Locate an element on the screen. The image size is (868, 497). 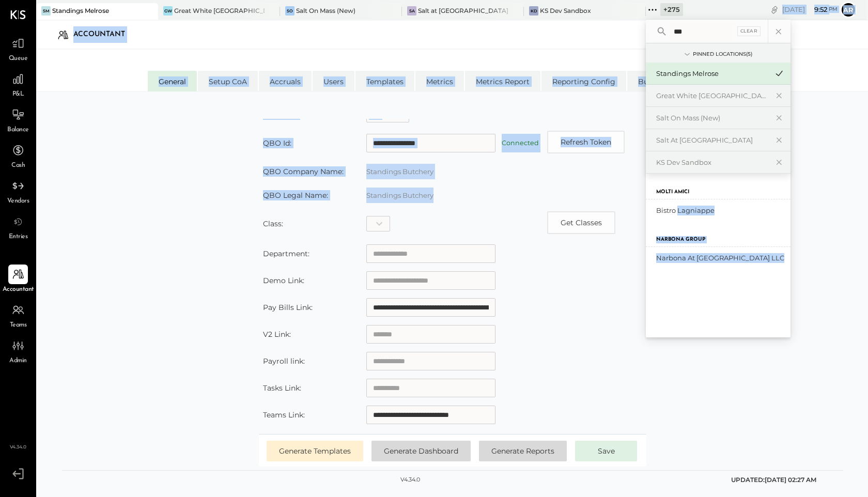
li: Metrics Report is located at coordinates (503, 81).